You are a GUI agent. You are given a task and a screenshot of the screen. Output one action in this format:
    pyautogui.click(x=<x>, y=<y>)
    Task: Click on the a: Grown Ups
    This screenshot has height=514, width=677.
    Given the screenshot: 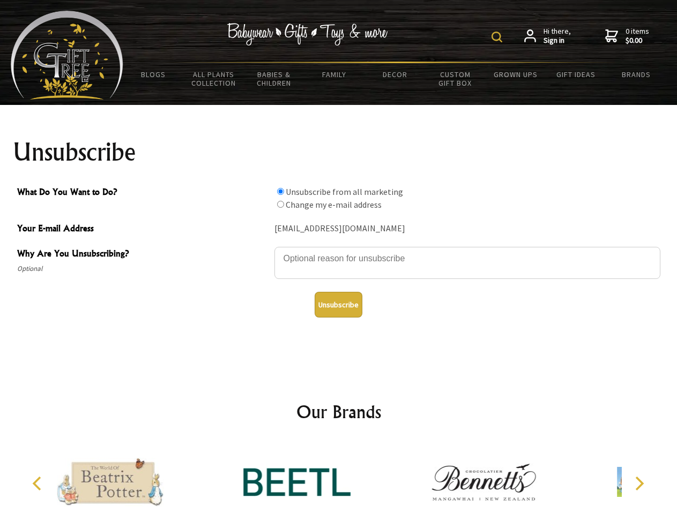 What is the action you would take?
    pyautogui.click(x=515, y=74)
    